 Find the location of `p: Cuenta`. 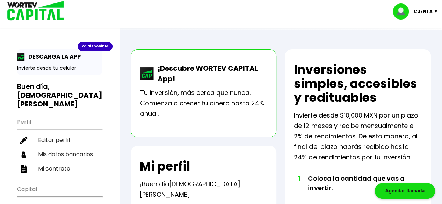

p: Cuenta is located at coordinates (423, 12).